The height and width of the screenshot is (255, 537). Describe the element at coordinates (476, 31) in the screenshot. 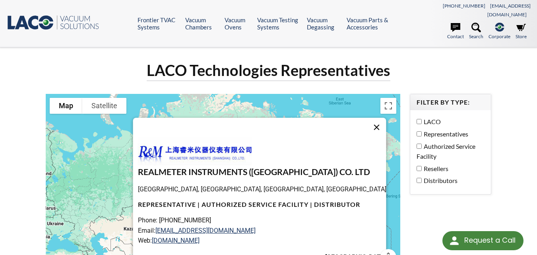

I see `a: Search` at that location.